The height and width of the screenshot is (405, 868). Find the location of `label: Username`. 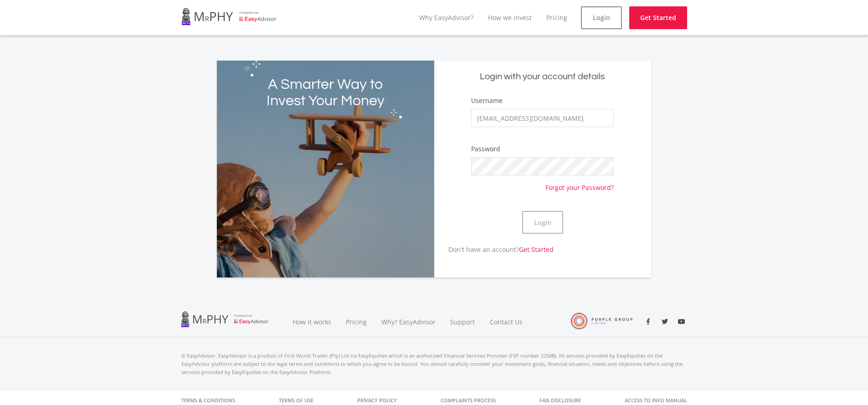

label: Username is located at coordinates (486, 100).